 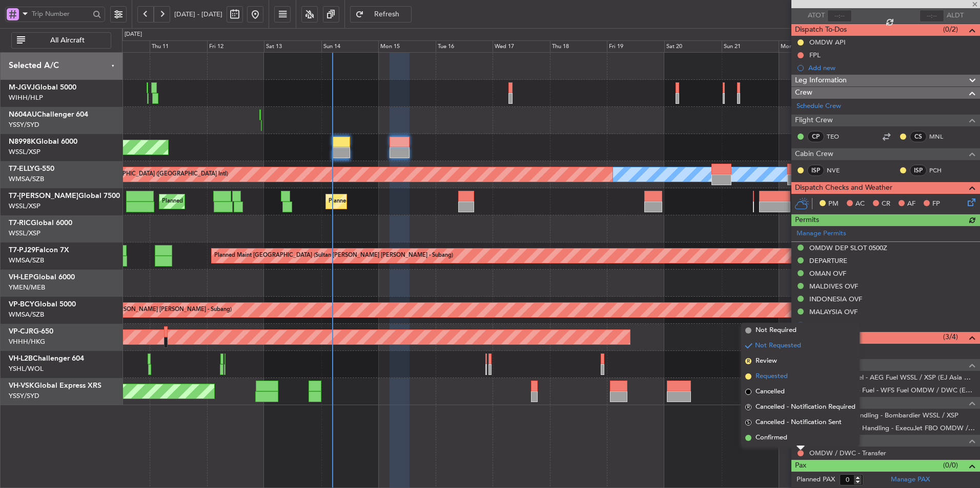 I want to click on span: All Aircraft, so click(x=67, y=40).